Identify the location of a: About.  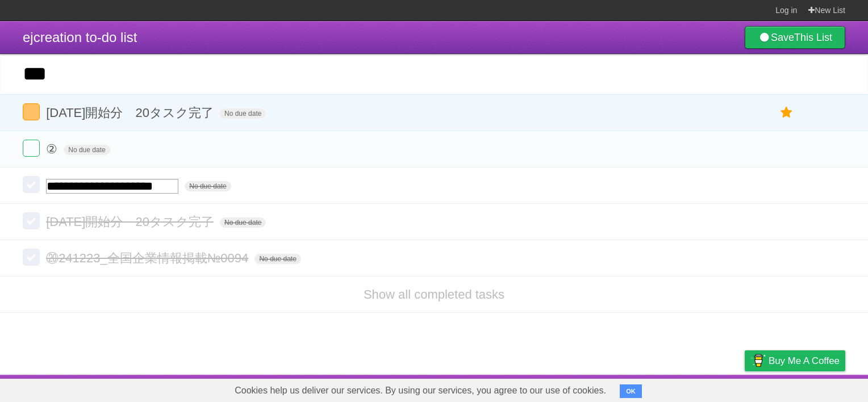
(605, 388).